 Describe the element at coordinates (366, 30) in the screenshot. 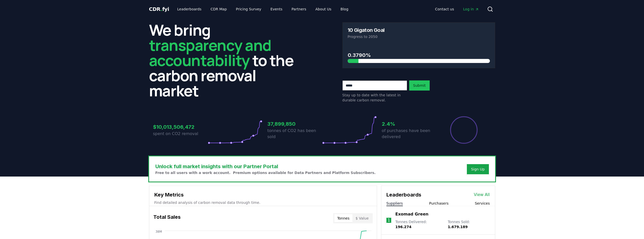

I see `h3: 10 Gigaton Goal` at that location.